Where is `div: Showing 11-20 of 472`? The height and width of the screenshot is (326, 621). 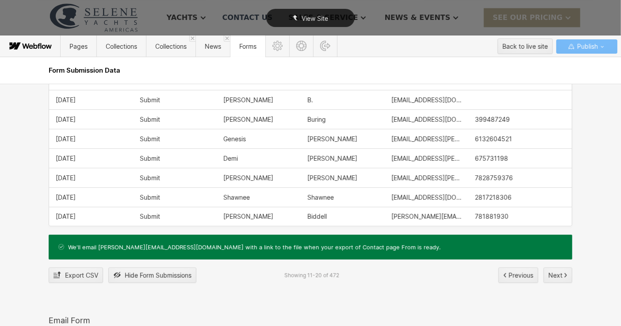
div: Showing 11-20 of 472 is located at coordinates (312, 275).